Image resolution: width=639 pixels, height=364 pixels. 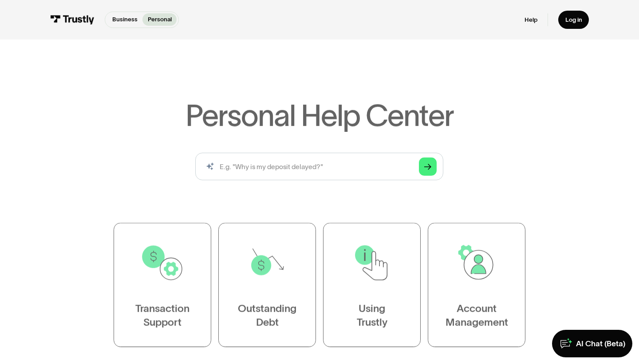 I want to click on a: OutstandingDebt, so click(x=267, y=285).